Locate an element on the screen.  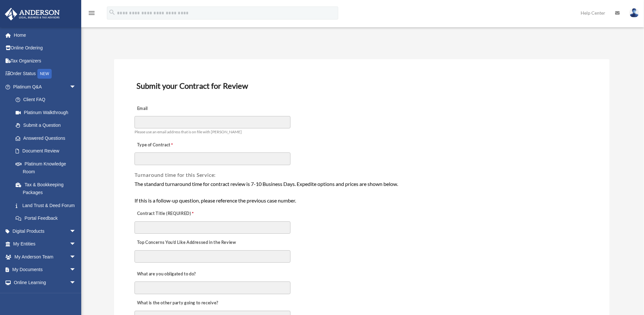
a: Tax Organizers is located at coordinates (45, 61).